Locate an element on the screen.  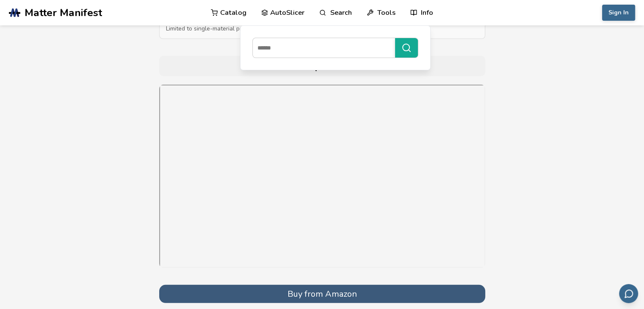
button: Sign In is located at coordinates (618, 12).